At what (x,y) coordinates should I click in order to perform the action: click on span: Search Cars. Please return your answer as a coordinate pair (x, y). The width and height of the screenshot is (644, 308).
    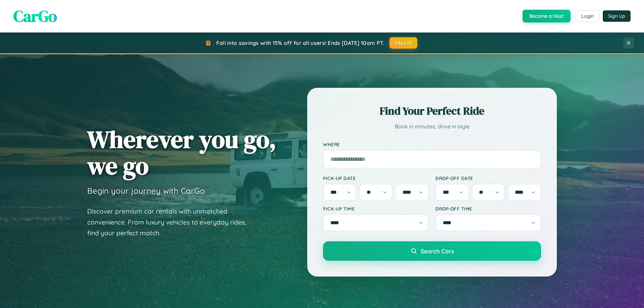
    Looking at the image, I should click on (437, 251).